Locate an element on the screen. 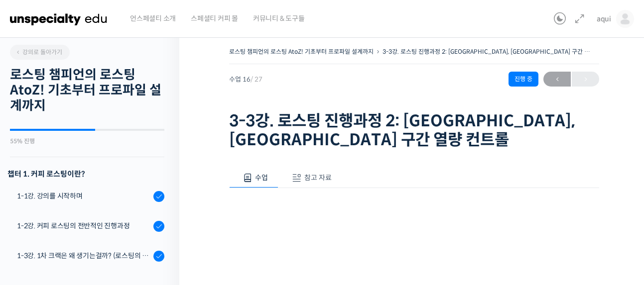 The width and height of the screenshot is (644, 285). span: 수업 is located at coordinates (261, 177).